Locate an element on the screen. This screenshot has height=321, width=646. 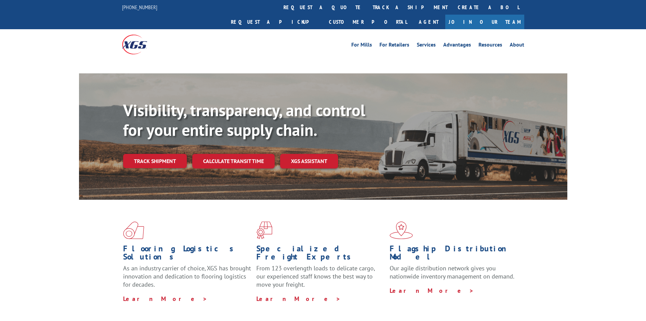
img: xgs-icon-focused-on-flooring-red is located at coordinates (264, 230).